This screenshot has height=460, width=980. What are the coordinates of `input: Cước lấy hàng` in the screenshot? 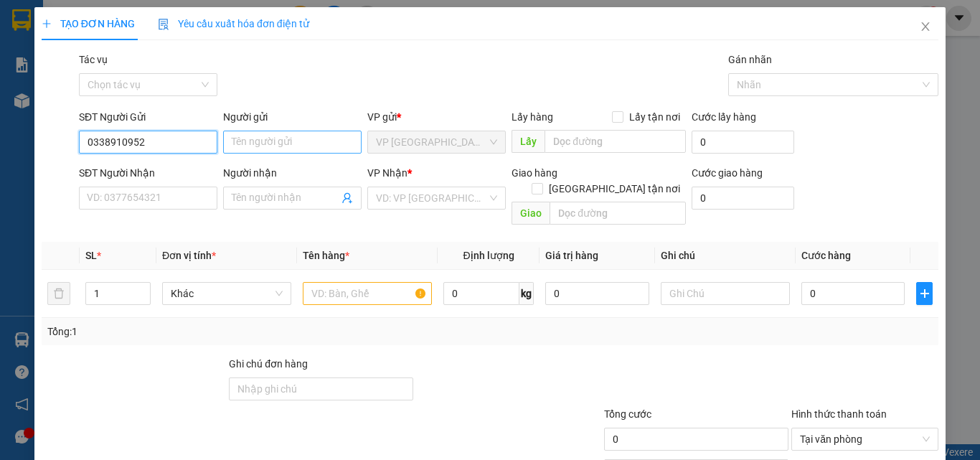 It's located at (743, 142).